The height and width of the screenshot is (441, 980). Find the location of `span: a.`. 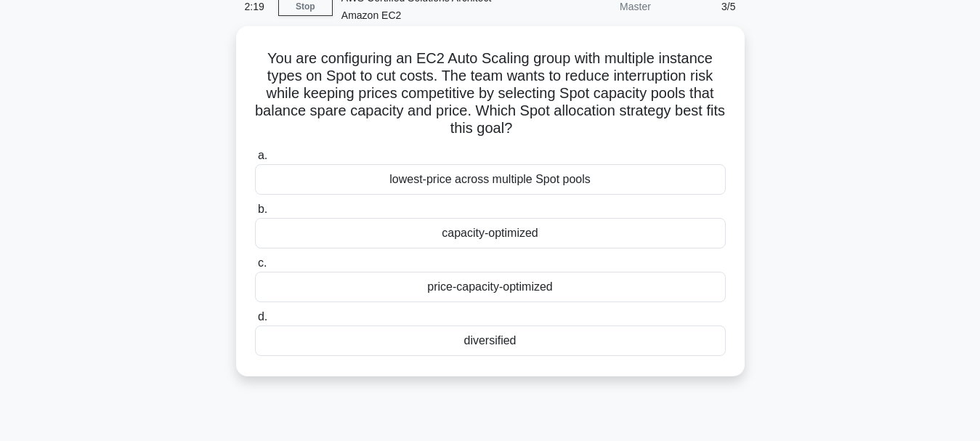

span: a. is located at coordinates (262, 155).